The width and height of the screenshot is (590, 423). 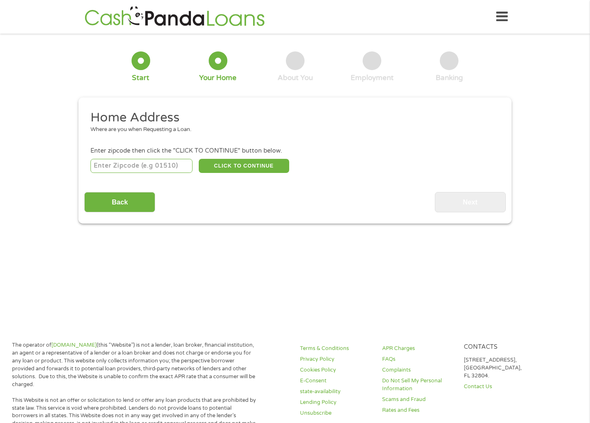 I want to click on div: Employment, so click(x=372, y=78).